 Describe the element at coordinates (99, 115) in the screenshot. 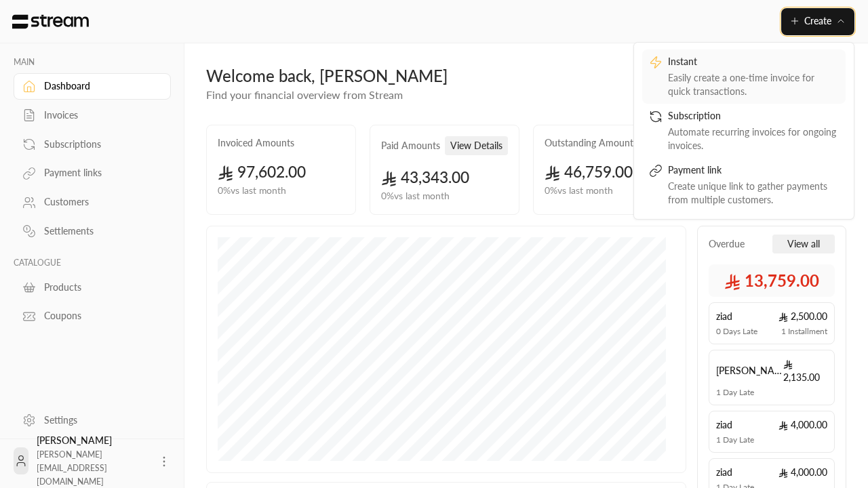

I see `div: Invoices` at that location.